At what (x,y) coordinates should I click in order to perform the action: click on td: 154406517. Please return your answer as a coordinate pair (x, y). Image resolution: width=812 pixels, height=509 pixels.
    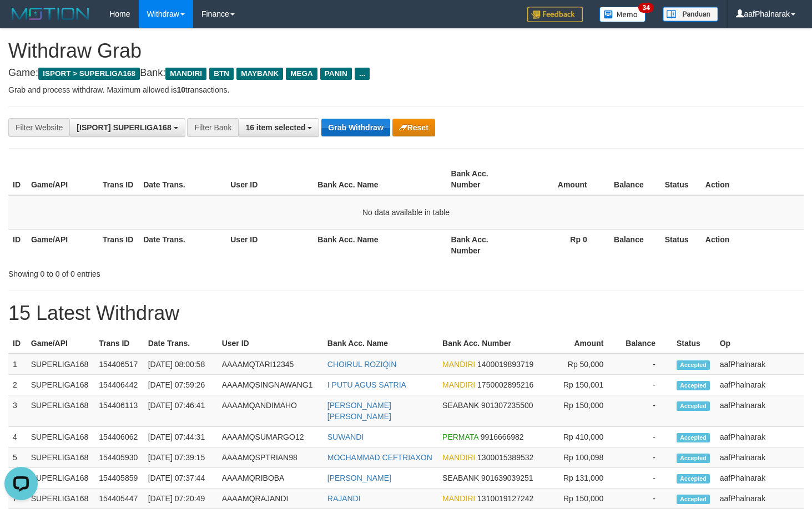
    Looking at the image, I should click on (119, 365).